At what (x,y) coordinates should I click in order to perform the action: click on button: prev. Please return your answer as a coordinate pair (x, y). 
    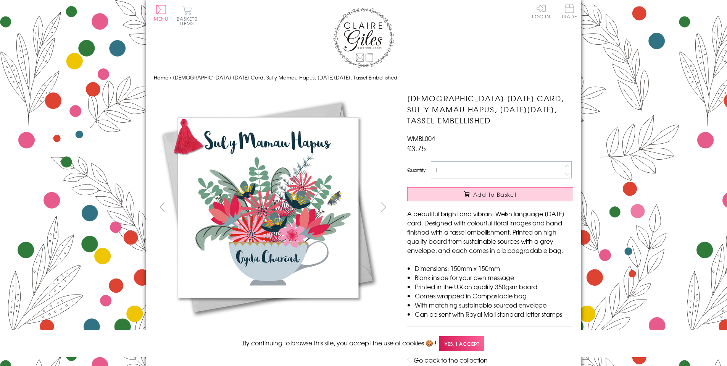
    Looking at the image, I should click on (162, 207).